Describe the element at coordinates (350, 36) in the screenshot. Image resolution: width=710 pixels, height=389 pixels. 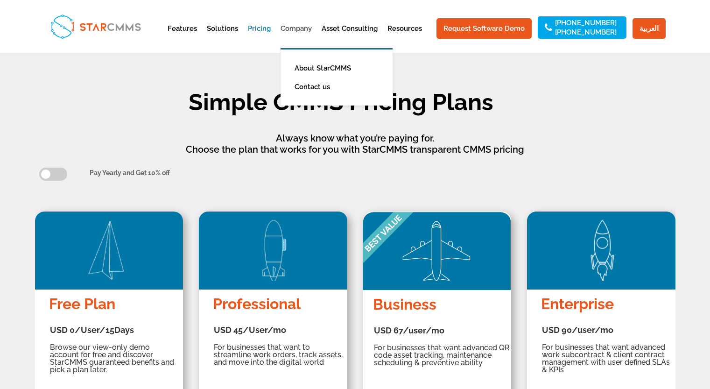
I see `a: Asset Consulting` at that location.